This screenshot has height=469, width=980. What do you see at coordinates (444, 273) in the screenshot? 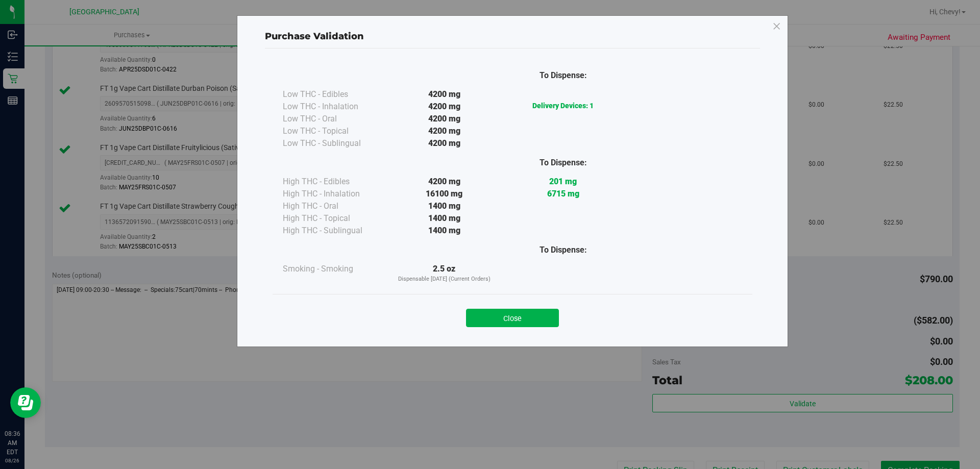
I see `div: 2.5 oz` at bounding box center [444, 273].